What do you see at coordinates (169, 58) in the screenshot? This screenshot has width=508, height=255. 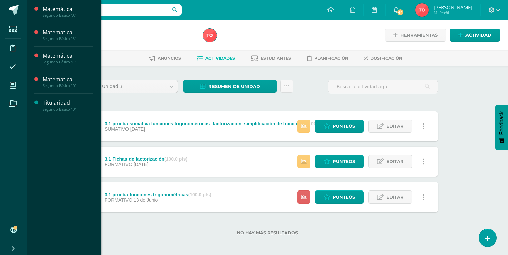 I see `span: Anuncios` at bounding box center [169, 58].